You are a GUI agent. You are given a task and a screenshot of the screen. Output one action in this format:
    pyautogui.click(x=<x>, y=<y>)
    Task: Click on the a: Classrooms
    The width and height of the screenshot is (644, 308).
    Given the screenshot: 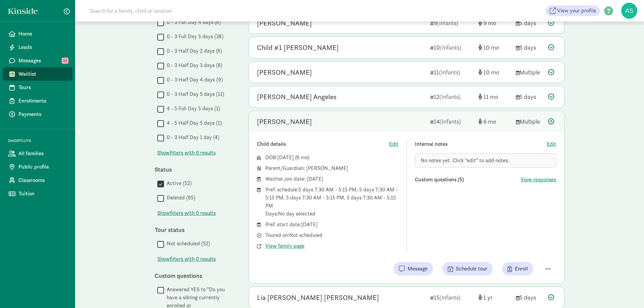 What is the action you would take?
    pyautogui.click(x=37, y=180)
    